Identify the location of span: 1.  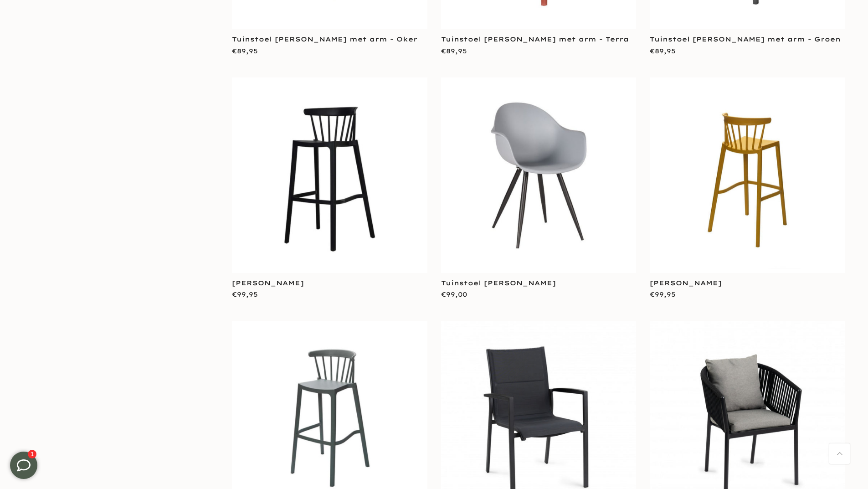
(31, 12).